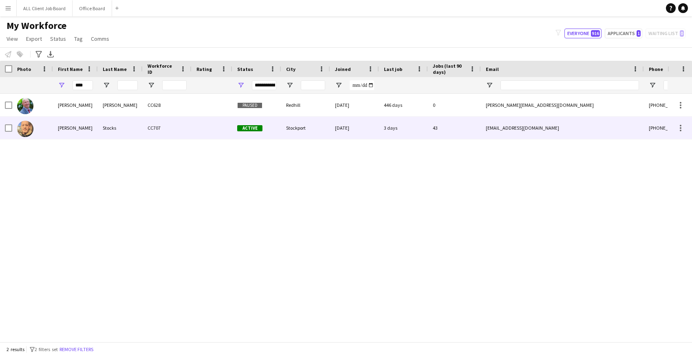 The image size is (692, 356). Describe the element at coordinates (25, 129) in the screenshot. I see `img: Neil Stocks` at that location.